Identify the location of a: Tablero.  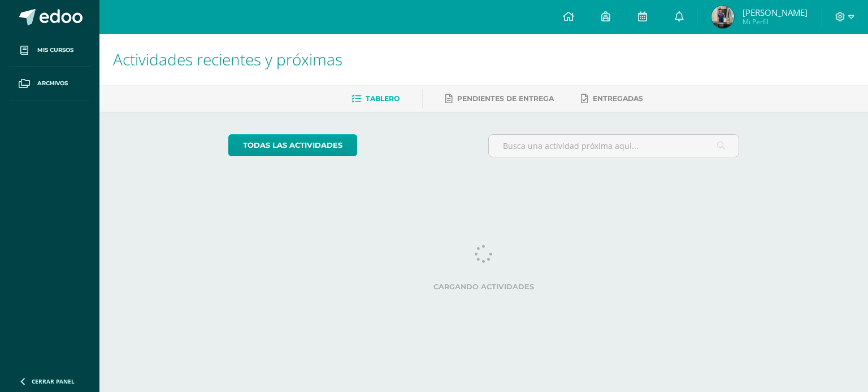
(375, 99).